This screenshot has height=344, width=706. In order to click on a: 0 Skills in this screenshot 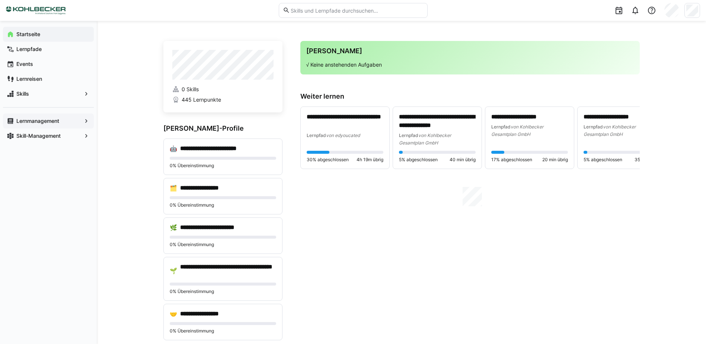, I will do `click(223, 89)`.